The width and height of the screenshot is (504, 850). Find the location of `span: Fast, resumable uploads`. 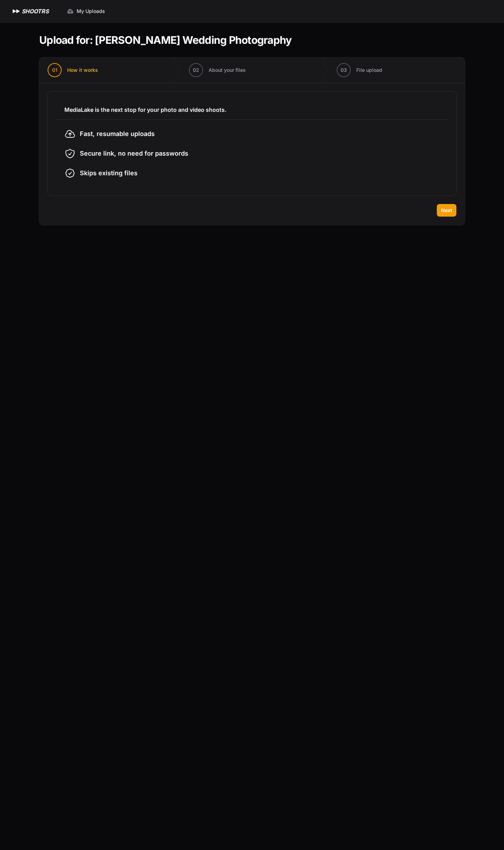

span: Fast, resumable uploads is located at coordinates (117, 134).